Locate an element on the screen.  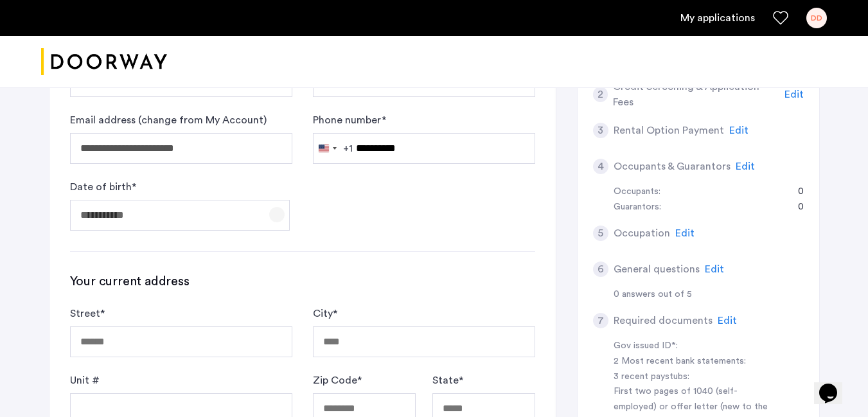
label: Phone number * is located at coordinates (350, 120).